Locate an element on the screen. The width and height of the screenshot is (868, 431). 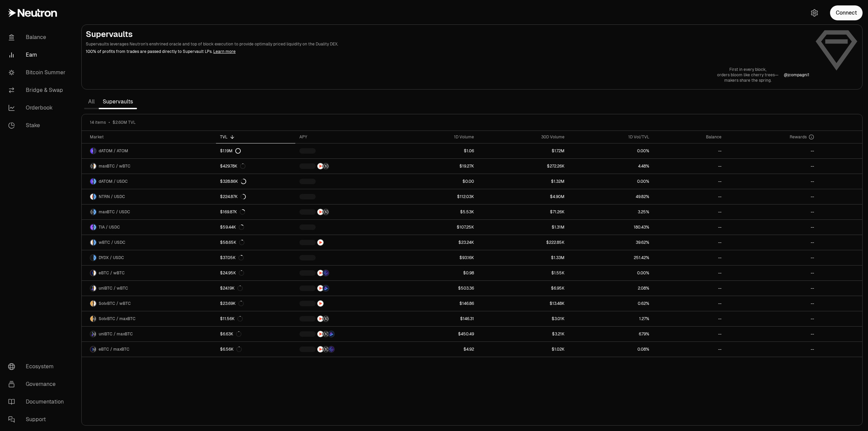
a: $1.32M is located at coordinates (523, 181).